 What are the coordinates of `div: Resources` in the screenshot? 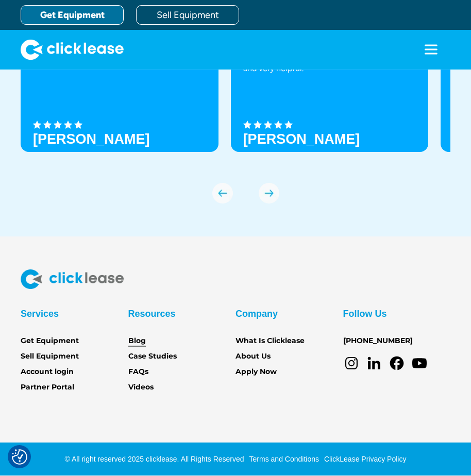 It's located at (152, 314).